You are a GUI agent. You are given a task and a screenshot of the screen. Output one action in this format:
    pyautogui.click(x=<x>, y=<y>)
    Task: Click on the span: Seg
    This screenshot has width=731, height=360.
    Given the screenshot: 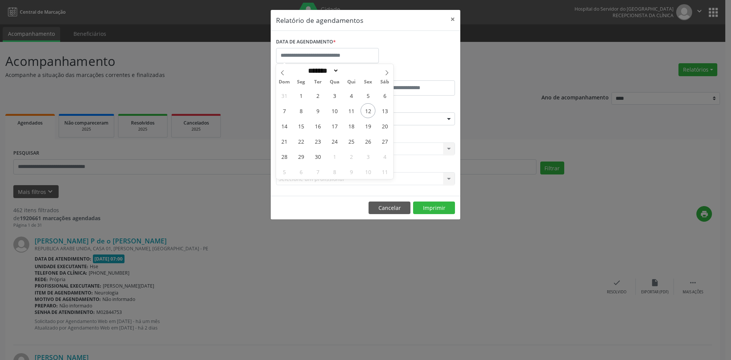 What is the action you would take?
    pyautogui.click(x=301, y=82)
    